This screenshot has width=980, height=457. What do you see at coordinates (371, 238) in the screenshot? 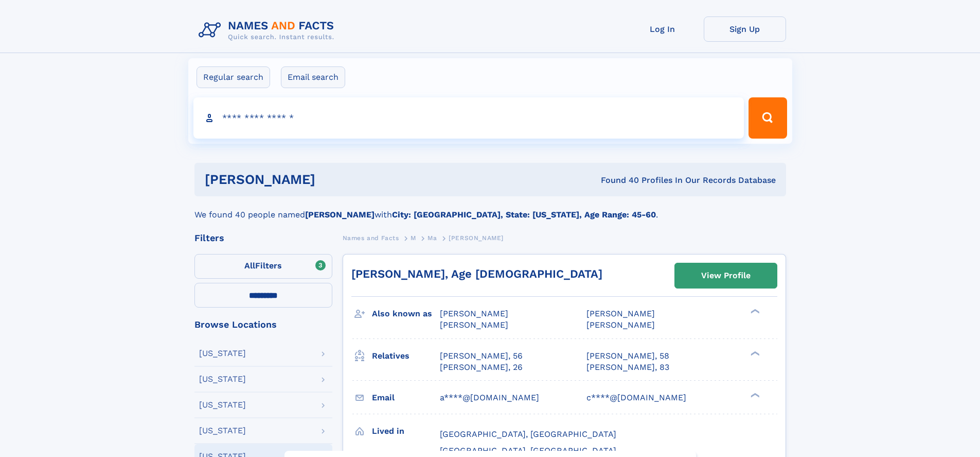
I see `a: Names and Facts` at bounding box center [371, 238].